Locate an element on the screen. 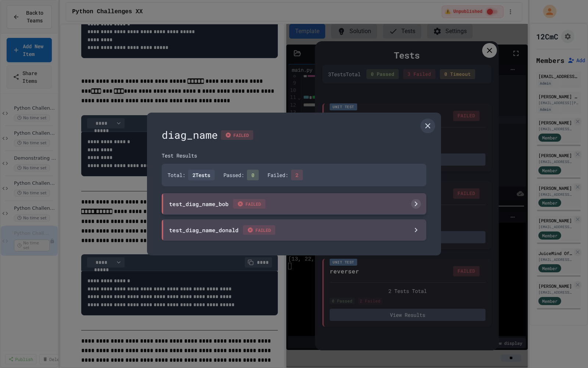 This screenshot has height=368, width=588. div: diag_name is located at coordinates (294, 135).